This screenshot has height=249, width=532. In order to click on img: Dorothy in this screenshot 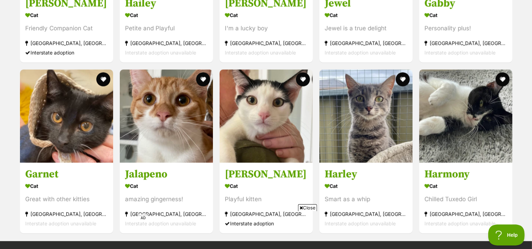, I will do `click(266, 116)`.